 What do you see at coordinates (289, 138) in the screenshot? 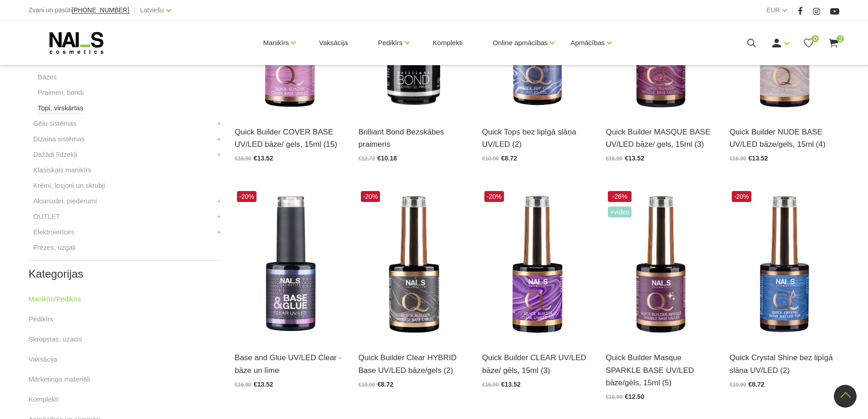
I see `a: Quick Builder COVER BASE UV/LED bāze/ gels, 15ml (15)` at bounding box center [289, 138].